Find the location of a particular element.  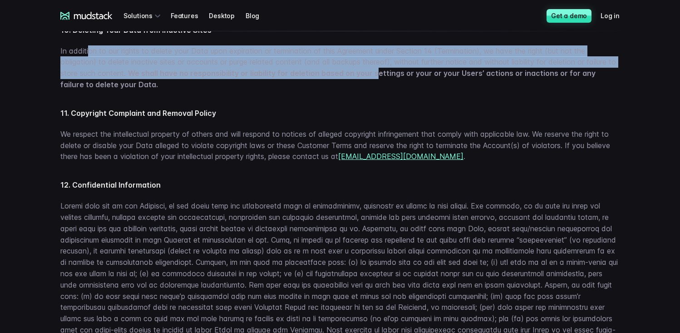

a: Desktop is located at coordinates (227, 15).